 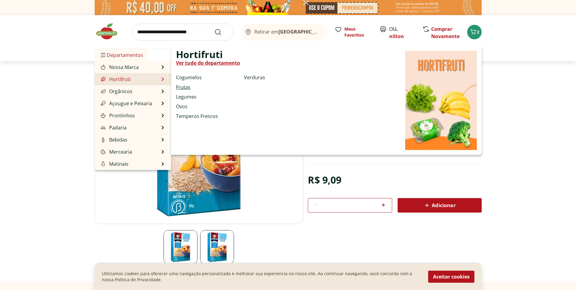 What do you see at coordinates (222, 32) in the screenshot?
I see `button: Submit Search` at bounding box center [222, 32].